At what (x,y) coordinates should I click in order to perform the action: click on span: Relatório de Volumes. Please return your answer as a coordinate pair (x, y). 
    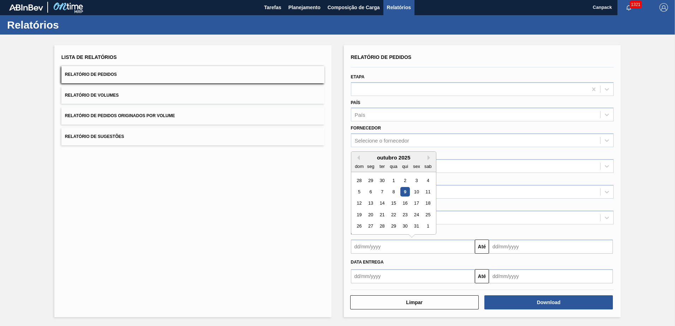
    Looking at the image, I should click on (92, 95).